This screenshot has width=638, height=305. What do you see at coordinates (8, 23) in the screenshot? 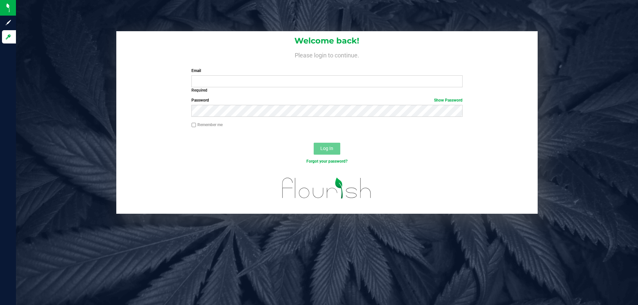
I see `inline-svg: Sign up` at bounding box center [8, 23].